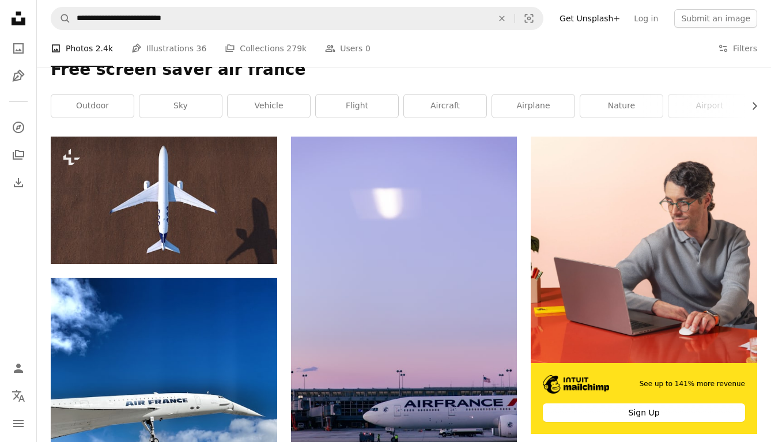 The height and width of the screenshot is (442, 771). I want to click on a: sky, so click(180, 106).